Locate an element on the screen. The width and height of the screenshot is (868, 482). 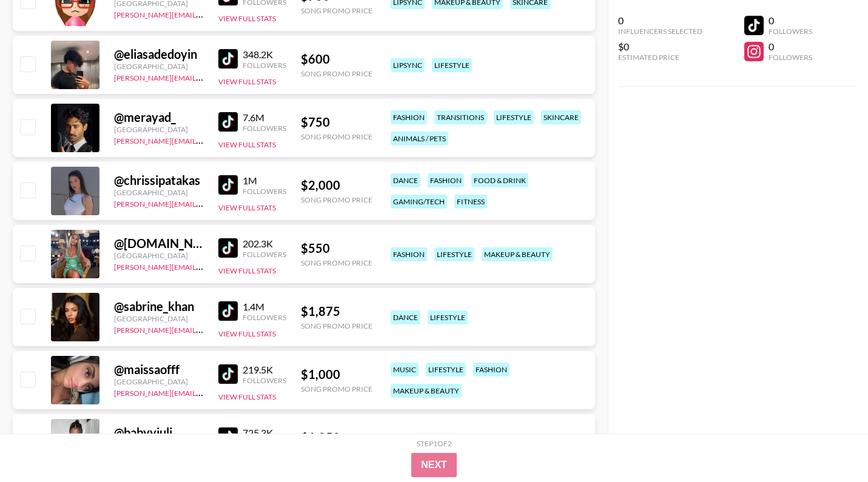
div: $ 2,000 is located at coordinates (337, 185).